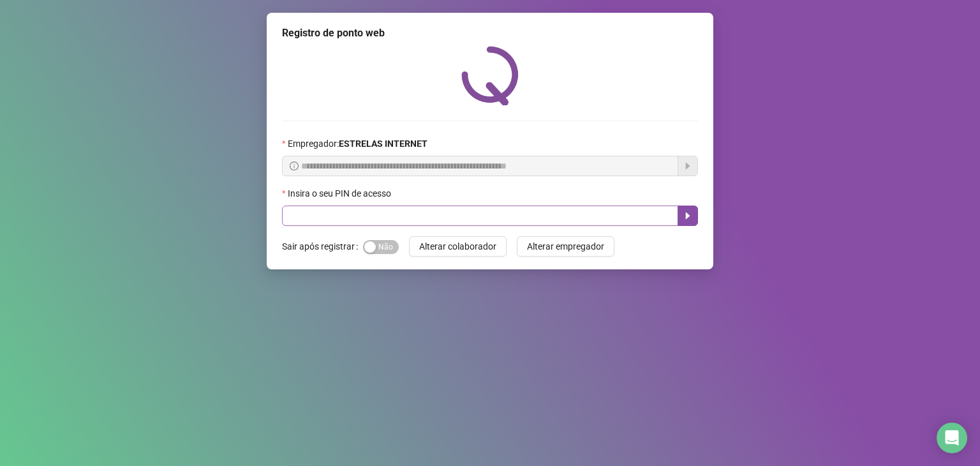 Image resolution: width=980 pixels, height=466 pixels. I want to click on span: Alterar empregador, so click(565, 246).